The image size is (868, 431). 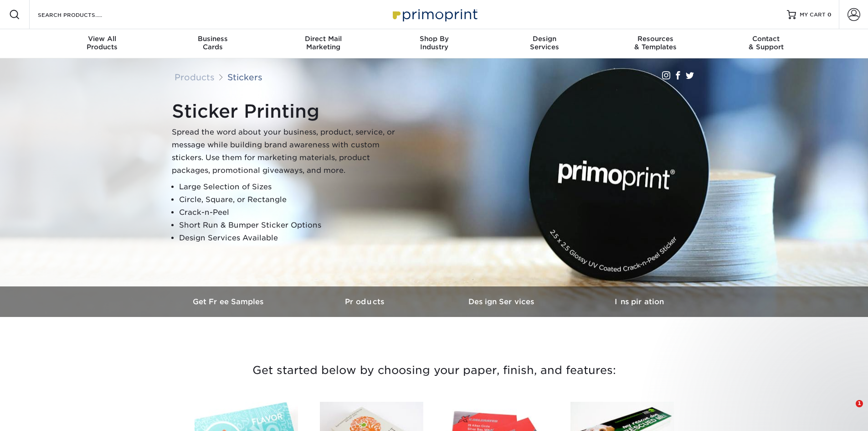 What do you see at coordinates (434, 39) in the screenshot?
I see `span: Shop By` at bounding box center [434, 39].